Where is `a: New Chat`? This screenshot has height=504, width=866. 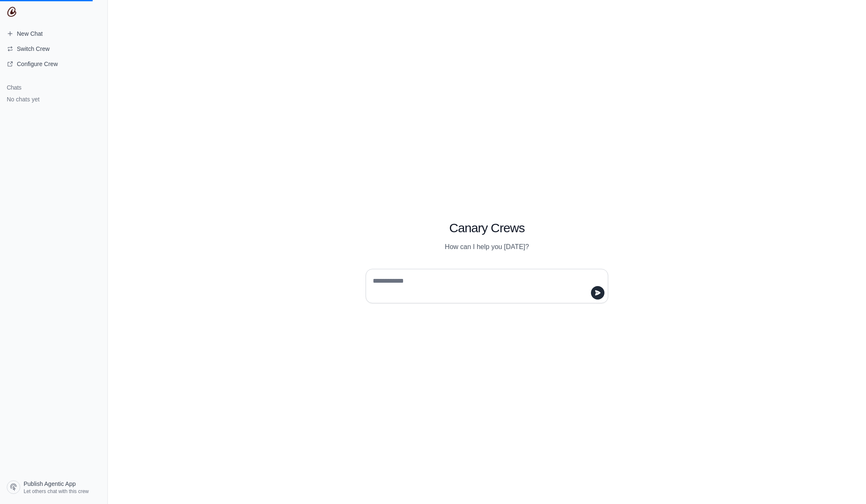 a: New Chat is located at coordinates (53, 34).